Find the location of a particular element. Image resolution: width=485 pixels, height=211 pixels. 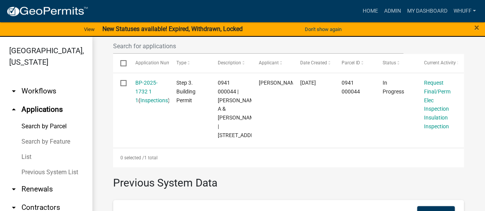

span: 0 selected / is located at coordinates (132, 158).